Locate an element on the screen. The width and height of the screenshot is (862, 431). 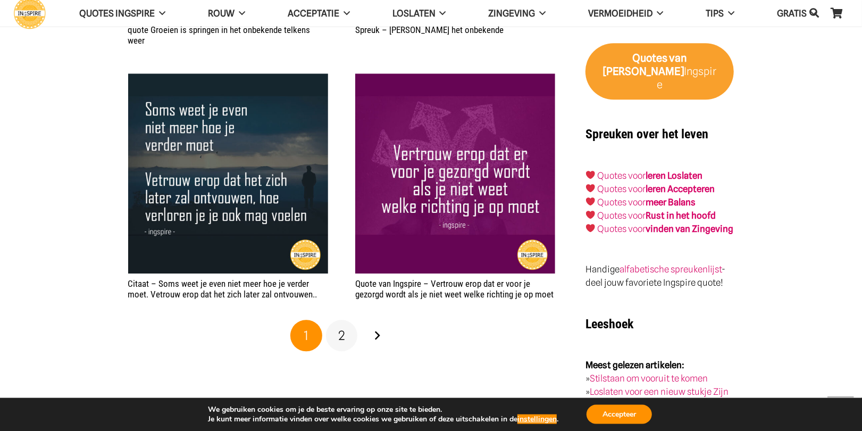
span: QUOTES INGSPIRE is located at coordinates (117, 13).